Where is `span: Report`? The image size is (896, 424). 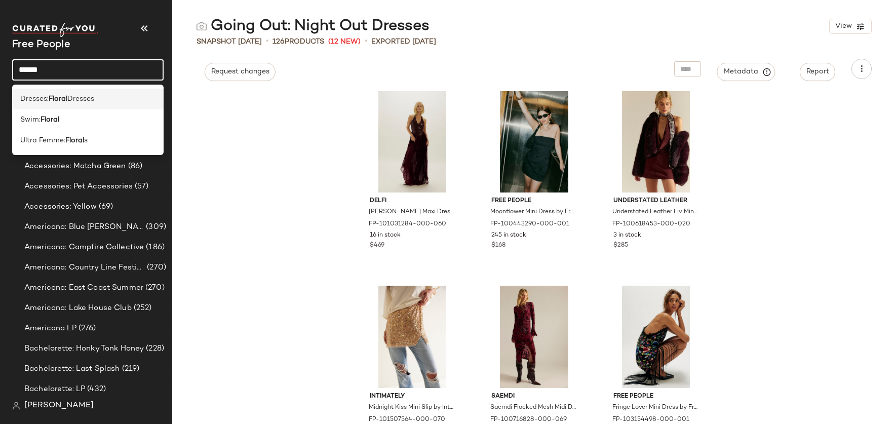 span: Report is located at coordinates (817, 72).